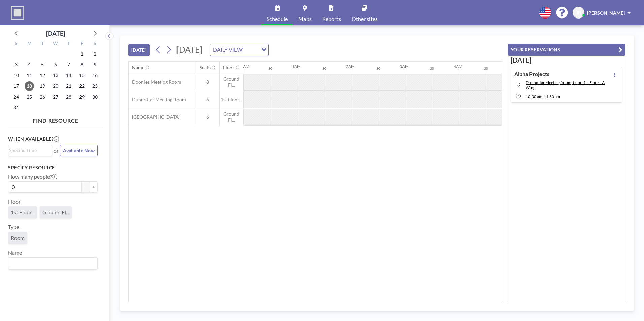 This screenshot has width=644, height=321. Describe the element at coordinates (69, 86) in the screenshot. I see `span: Thursday, August 21, 2025` at that location.